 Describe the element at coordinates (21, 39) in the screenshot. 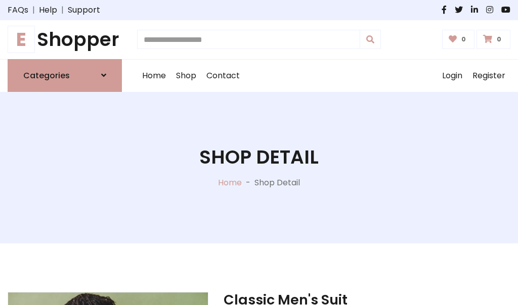

I see `span: E` at that location.